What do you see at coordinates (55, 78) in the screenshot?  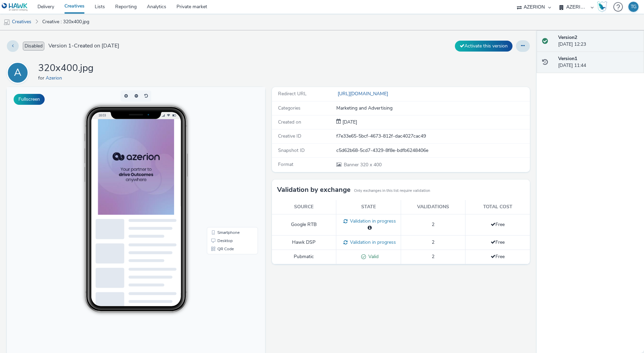 I see `a: Azerion` at bounding box center [55, 78].